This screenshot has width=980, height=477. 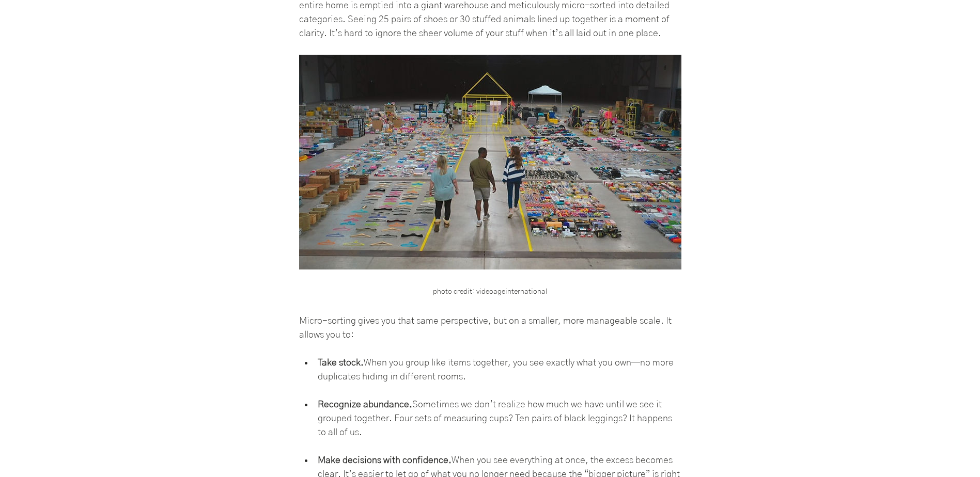 What do you see at coordinates (340, 363) in the screenshot?
I see `span: Take stock.` at bounding box center [340, 363].